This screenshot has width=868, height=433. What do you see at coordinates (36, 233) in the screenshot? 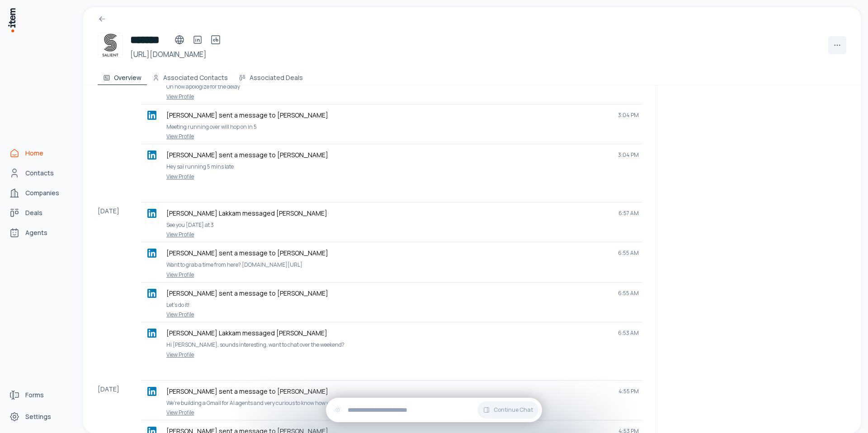
I see `span: Agents` at bounding box center [36, 233].